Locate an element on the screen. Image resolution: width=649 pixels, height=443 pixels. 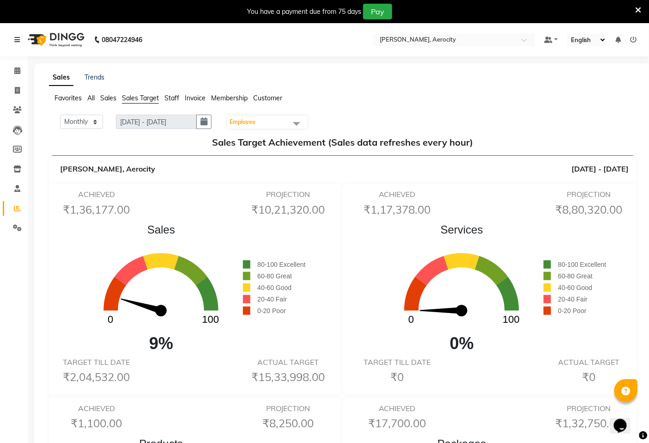
h6: ₹10,21,320.00 is located at coordinates (288, 209).